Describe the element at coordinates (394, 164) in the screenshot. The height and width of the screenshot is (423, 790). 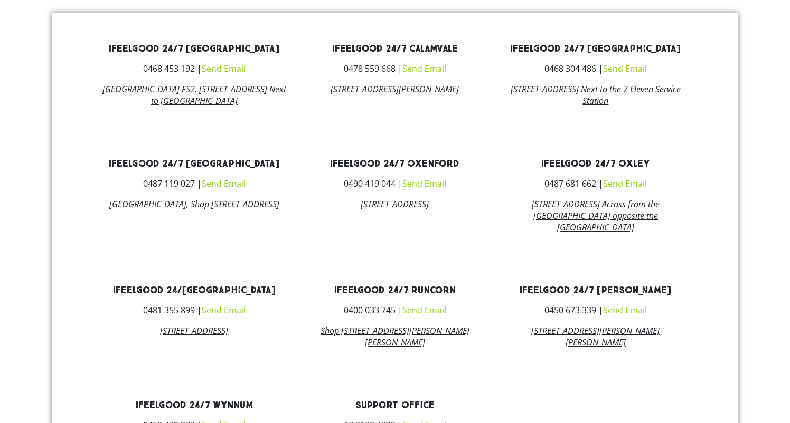
I see `a: ifeelgood 24/7 Oxenford` at that location.